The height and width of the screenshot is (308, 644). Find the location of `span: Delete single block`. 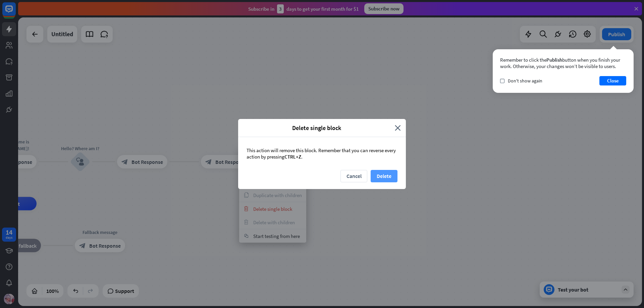

span: Delete single block is located at coordinates (316, 128).